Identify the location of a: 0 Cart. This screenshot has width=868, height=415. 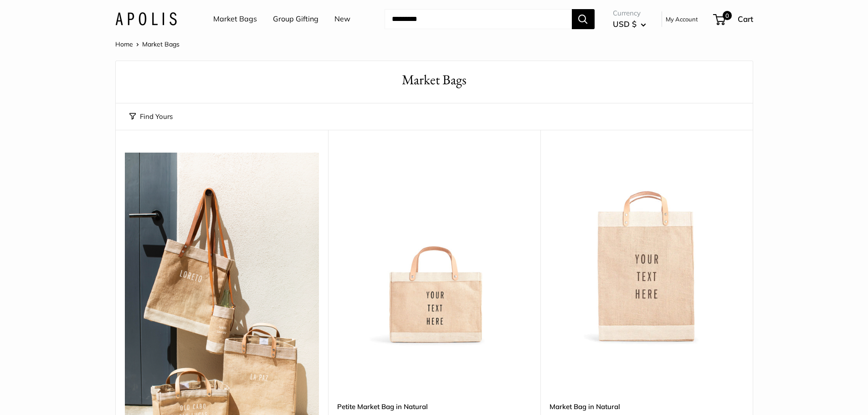
(734, 19).